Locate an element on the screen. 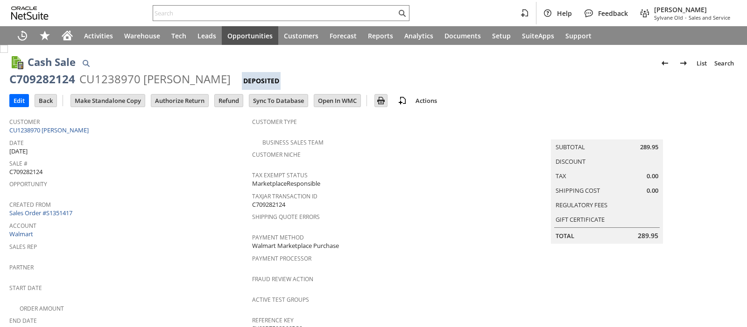 The height and width of the screenshot is (327, 747). a: List is located at coordinates (702, 63).